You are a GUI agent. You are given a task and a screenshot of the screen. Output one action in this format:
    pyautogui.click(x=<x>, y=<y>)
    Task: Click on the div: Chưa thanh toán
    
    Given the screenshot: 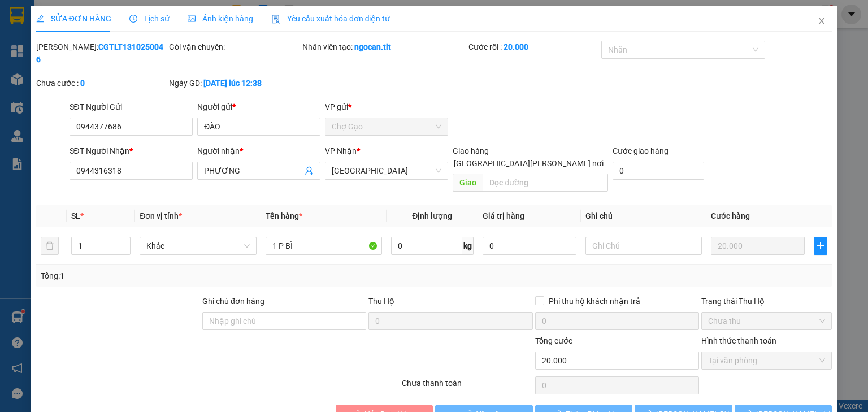 What is the action you would take?
    pyautogui.click(x=466, y=387)
    